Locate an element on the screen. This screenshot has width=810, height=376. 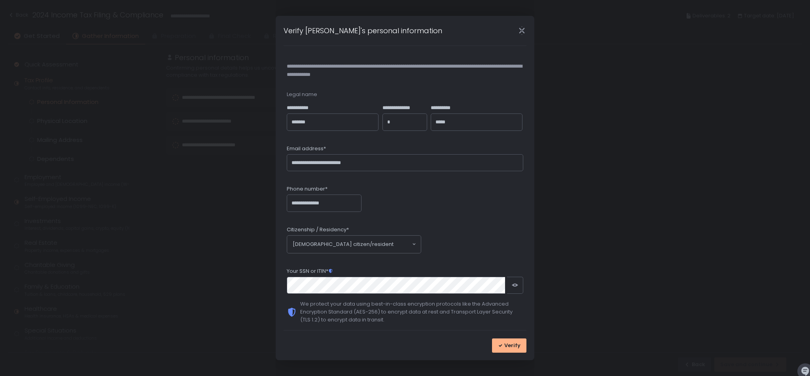
span: Your SSN or ITIN* is located at coordinates (310, 271).